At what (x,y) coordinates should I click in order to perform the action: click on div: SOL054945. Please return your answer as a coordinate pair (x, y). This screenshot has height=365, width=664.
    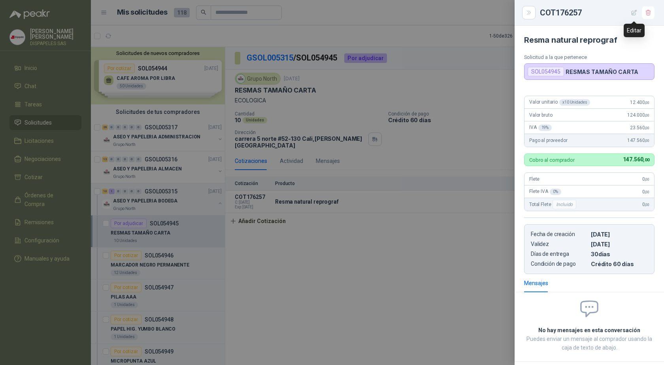
    Looking at the image, I should click on (546, 72).